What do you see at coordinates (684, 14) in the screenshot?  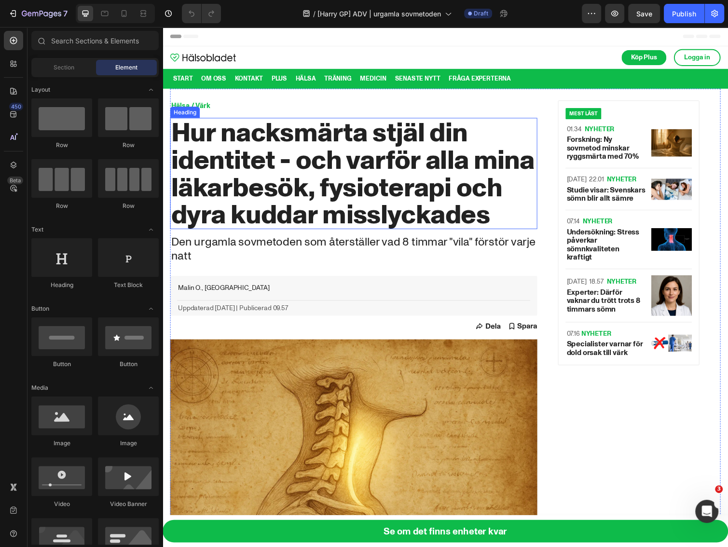 I see `button: Publish` at bounding box center [684, 14].